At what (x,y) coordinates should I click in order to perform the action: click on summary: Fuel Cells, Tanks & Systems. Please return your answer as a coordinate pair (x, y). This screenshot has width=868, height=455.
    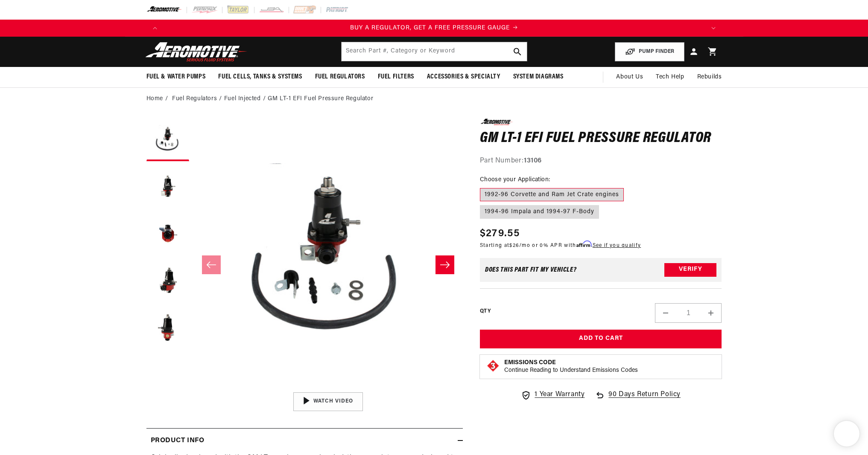
    Looking at the image, I should click on (260, 77).